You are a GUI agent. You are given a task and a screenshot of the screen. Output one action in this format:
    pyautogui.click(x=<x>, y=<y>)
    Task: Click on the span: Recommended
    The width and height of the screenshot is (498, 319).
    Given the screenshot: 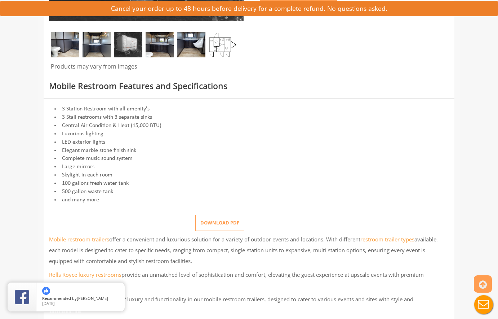 What is the action you would take?
    pyautogui.click(x=57, y=298)
    